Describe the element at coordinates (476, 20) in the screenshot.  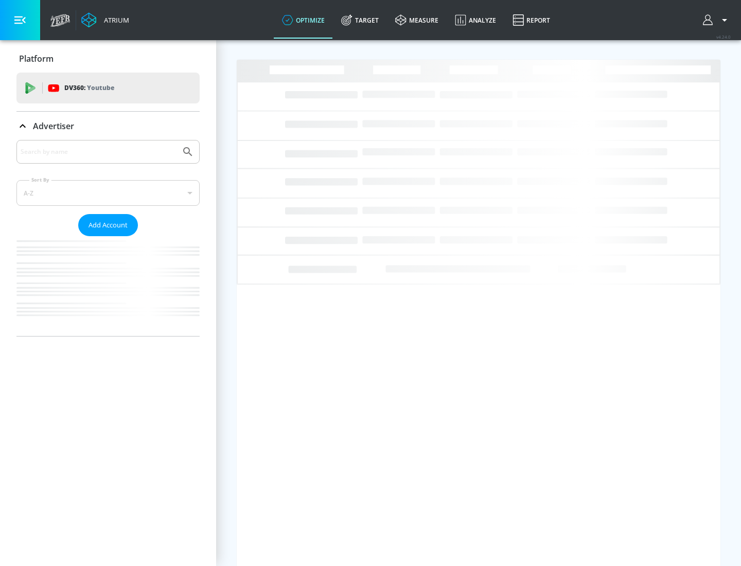
I see `a: Analyze` at that location.